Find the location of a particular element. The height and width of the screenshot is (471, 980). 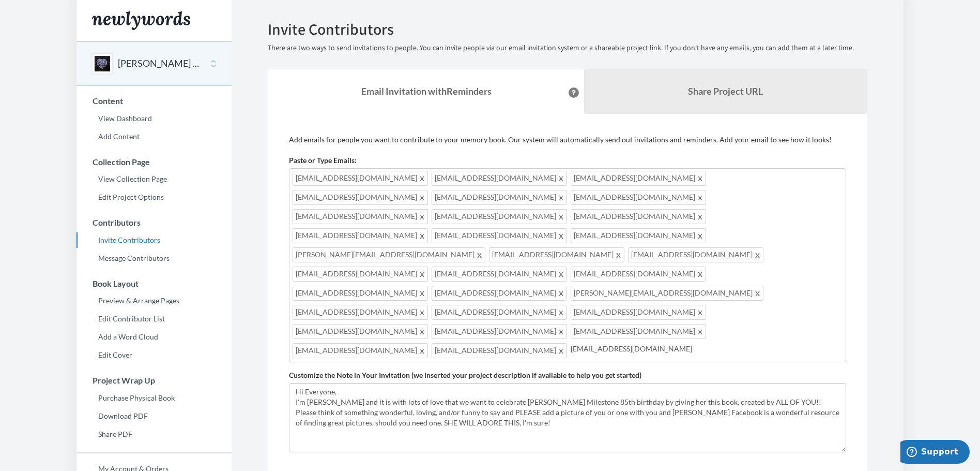

h3: Content is located at coordinates (154, 100).